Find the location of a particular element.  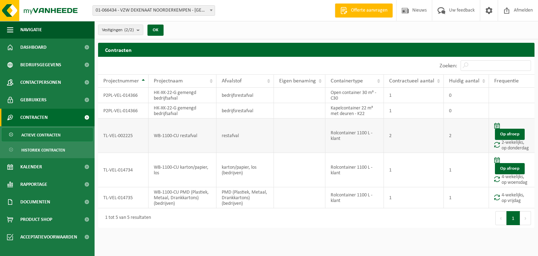

div: 1 tot 5 van 5 resultaten is located at coordinates (126, 218).